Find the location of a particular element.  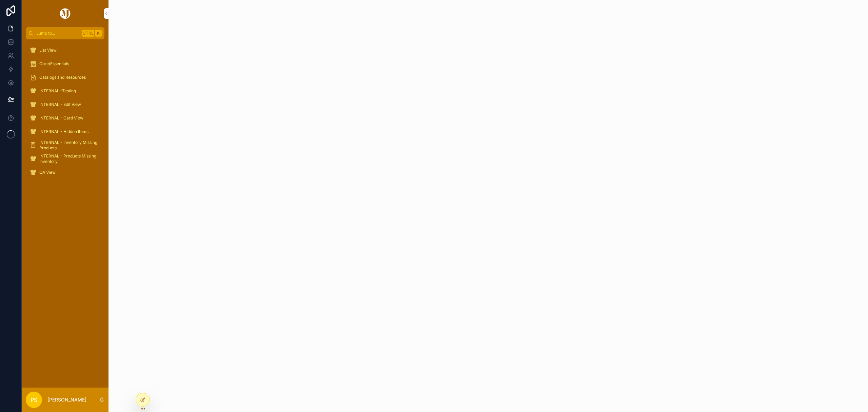

a: INTERNAL - Card View is located at coordinates (65, 118).